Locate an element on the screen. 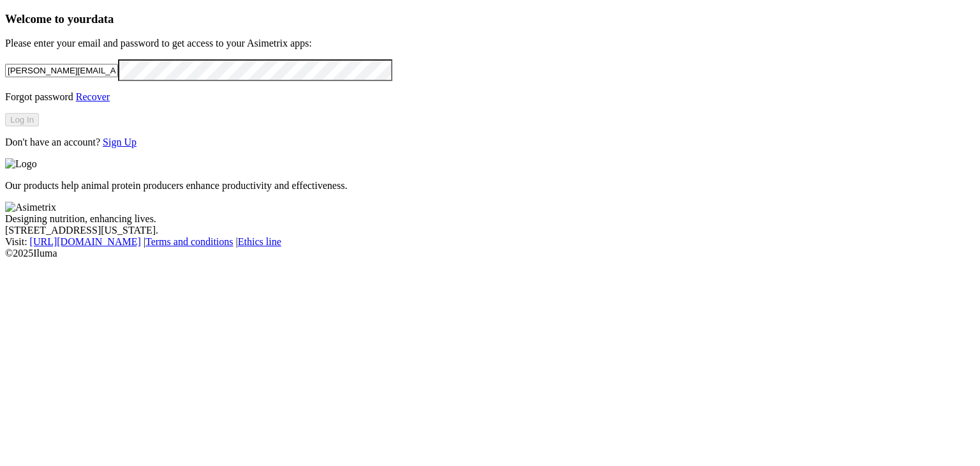 The image size is (980, 466). a: Terms and conditions is located at coordinates (190, 241).